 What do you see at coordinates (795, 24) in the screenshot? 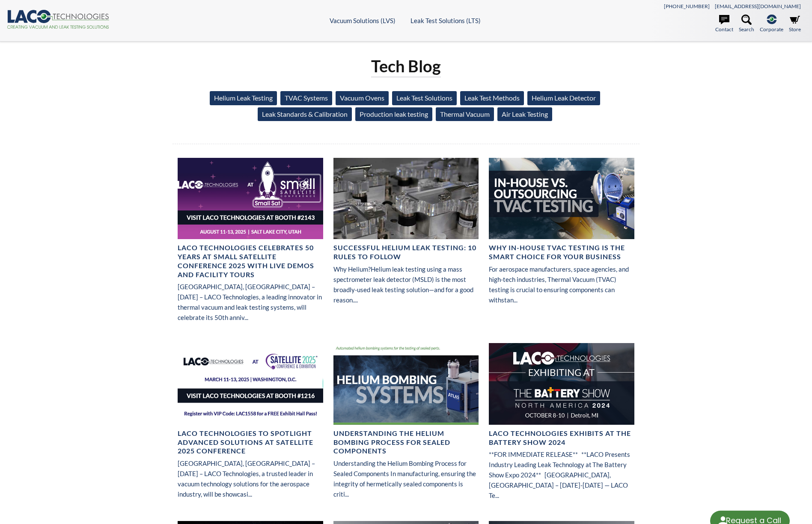
I see `a: Store` at bounding box center [795, 24].